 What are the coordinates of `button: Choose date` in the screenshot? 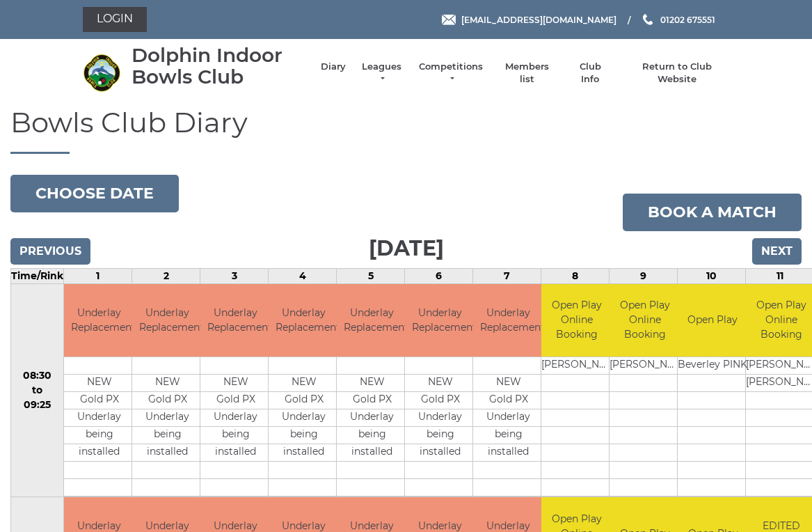 It's located at (95, 193).